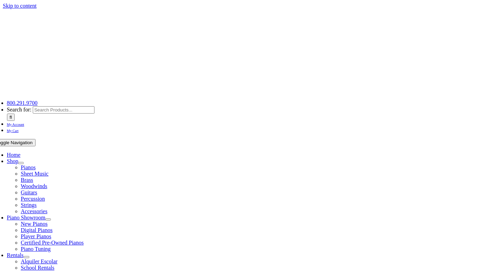  I want to click on button: Open submenu of Shop, so click(21, 163).